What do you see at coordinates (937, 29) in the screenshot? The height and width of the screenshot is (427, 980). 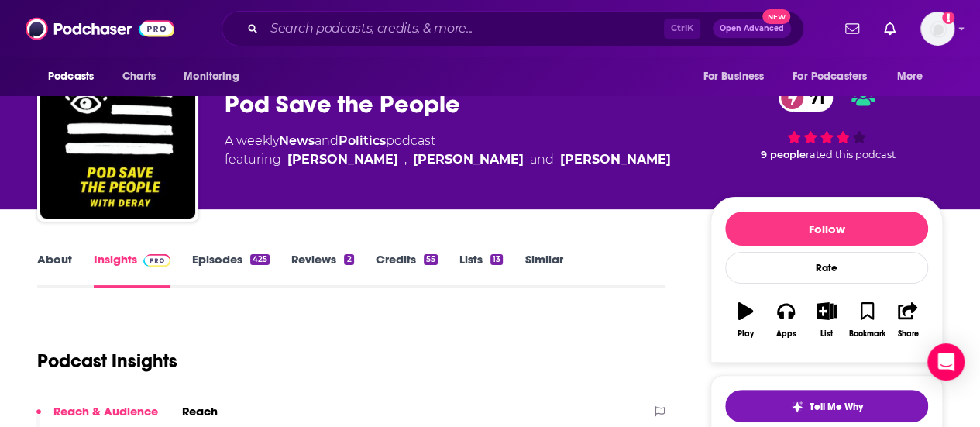 I see `span: Logged in as calellac` at bounding box center [937, 29].